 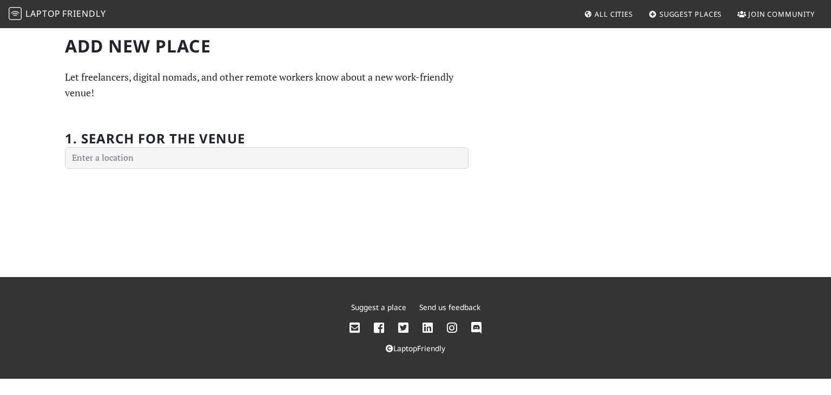 I want to click on a: Suggest a place, so click(x=379, y=307).